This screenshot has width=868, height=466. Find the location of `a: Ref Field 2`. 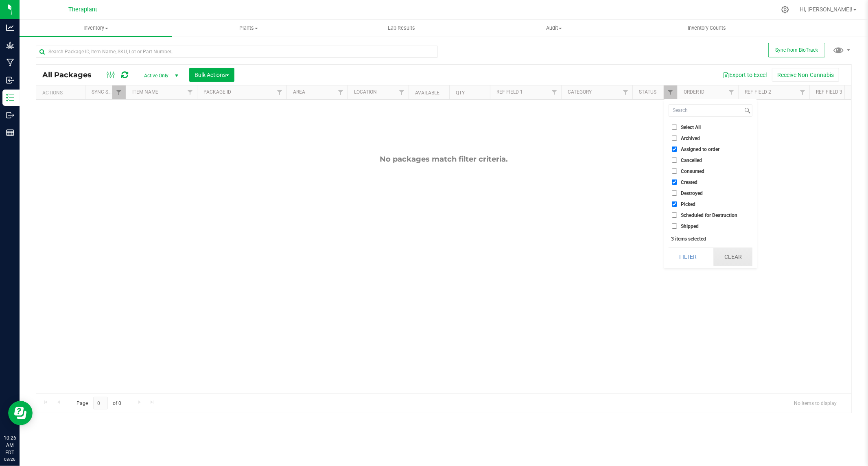

a: Ref Field 2 is located at coordinates (758, 92).